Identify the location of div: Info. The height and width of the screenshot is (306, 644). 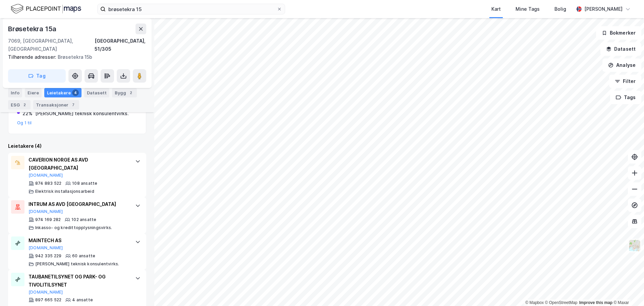
(15, 93).